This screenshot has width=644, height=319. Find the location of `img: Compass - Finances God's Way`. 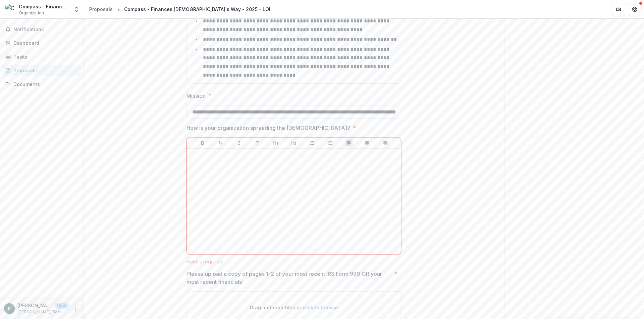

img: Compass - Finances God's Way is located at coordinates (11, 9).